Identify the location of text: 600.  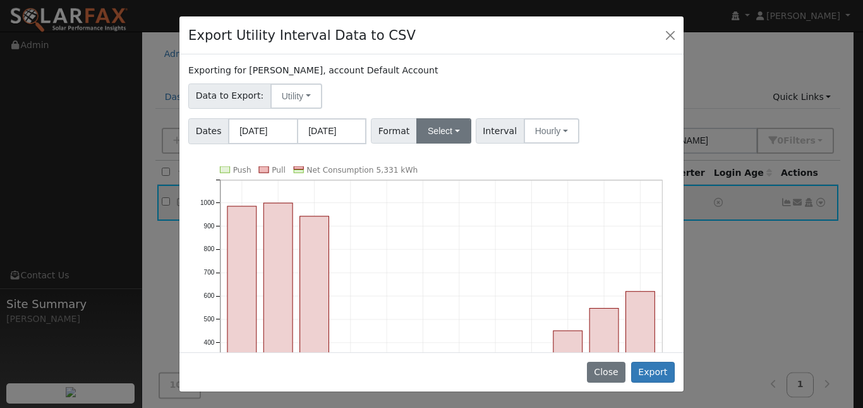
(209, 295).